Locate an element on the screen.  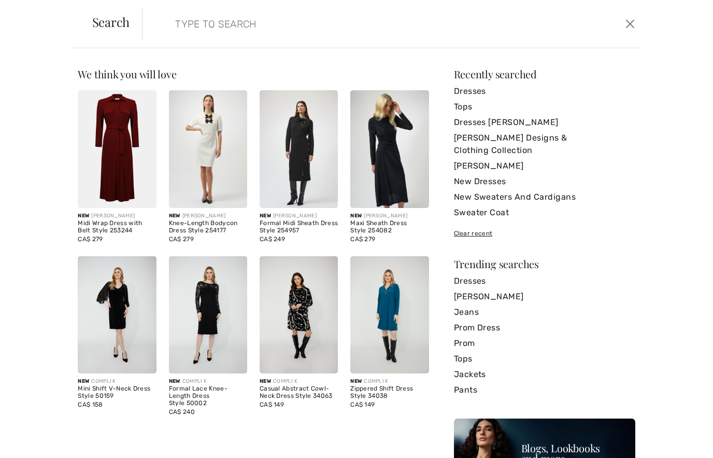
span: Search is located at coordinates (111, 22).